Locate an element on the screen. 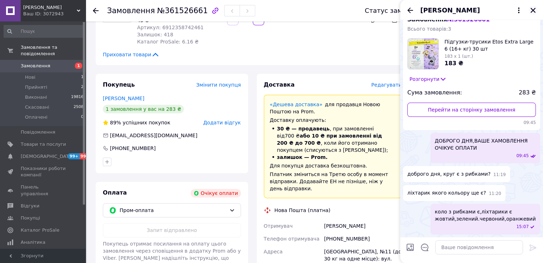 The image size is (543, 263). div: Статус замовлення is located at coordinates (398, 11).